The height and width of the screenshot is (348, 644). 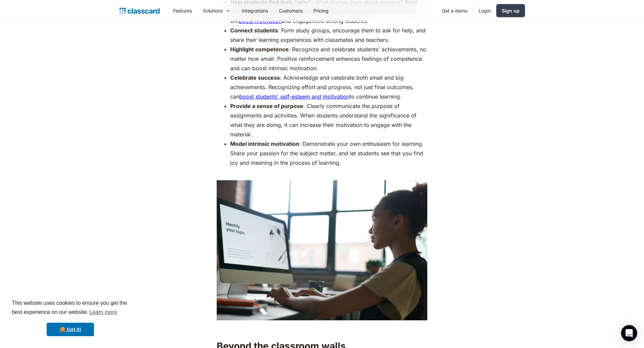 I want to click on strong: Connect students, so click(x=254, y=30).